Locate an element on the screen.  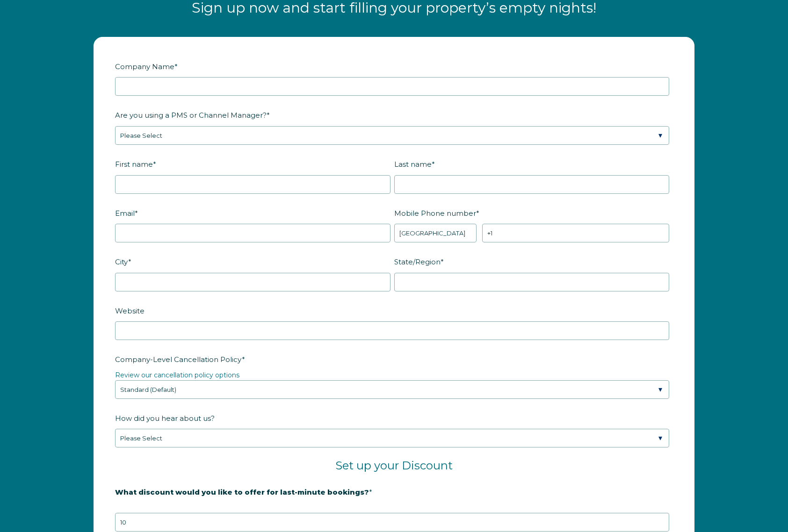
strong: 20% is recommended, minimum of 10% is located at coordinates (187, 508).